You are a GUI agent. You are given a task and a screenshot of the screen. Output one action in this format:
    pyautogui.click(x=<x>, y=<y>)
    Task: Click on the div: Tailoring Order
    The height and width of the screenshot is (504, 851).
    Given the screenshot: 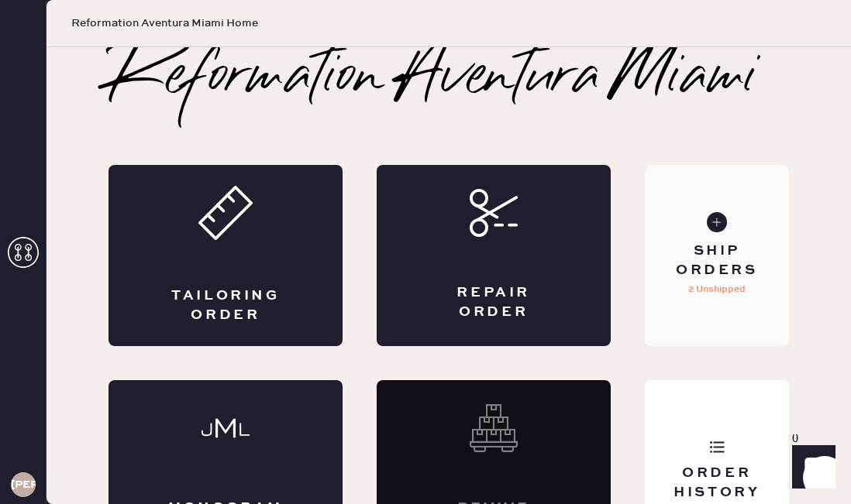 What is the action you would take?
    pyautogui.click(x=225, y=306)
    